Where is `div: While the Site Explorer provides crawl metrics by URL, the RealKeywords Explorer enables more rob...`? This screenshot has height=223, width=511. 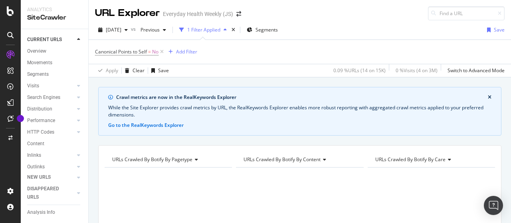
div: While the Site Explorer provides crawl metrics by URL, the RealKeywords Explorer enables more rob... is located at coordinates (300, 111).